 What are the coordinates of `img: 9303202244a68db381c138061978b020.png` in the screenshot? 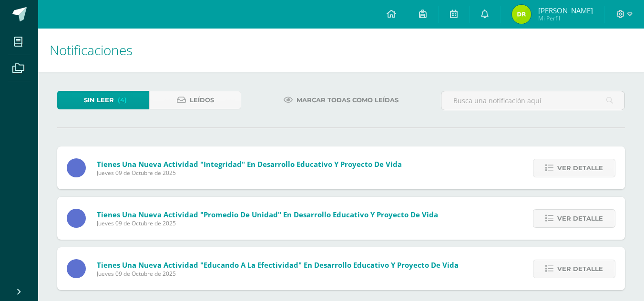 It's located at (521, 15).